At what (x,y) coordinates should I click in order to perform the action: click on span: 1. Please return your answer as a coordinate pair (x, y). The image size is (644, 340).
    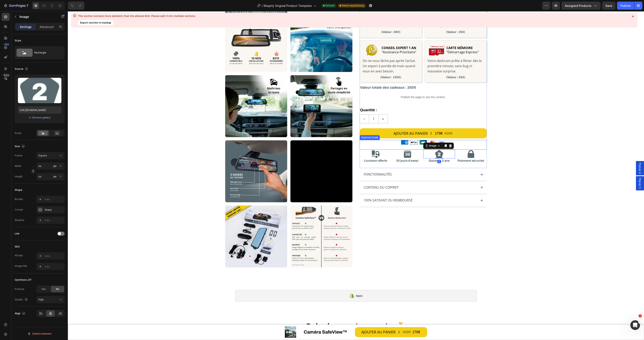
    Looking at the image, I should click on (640, 316).